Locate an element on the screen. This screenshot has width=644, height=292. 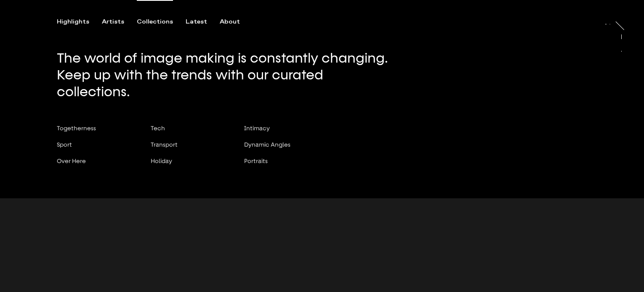
div: Artists is located at coordinates (113, 22).